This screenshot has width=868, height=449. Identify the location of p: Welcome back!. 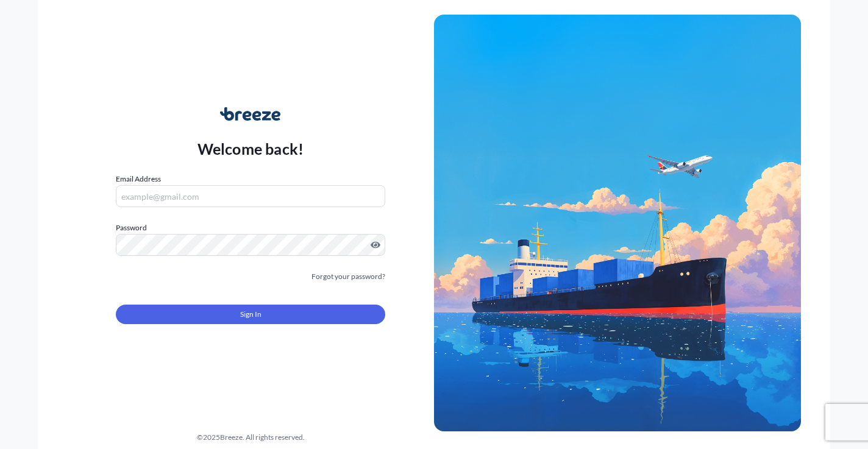
(251, 149).